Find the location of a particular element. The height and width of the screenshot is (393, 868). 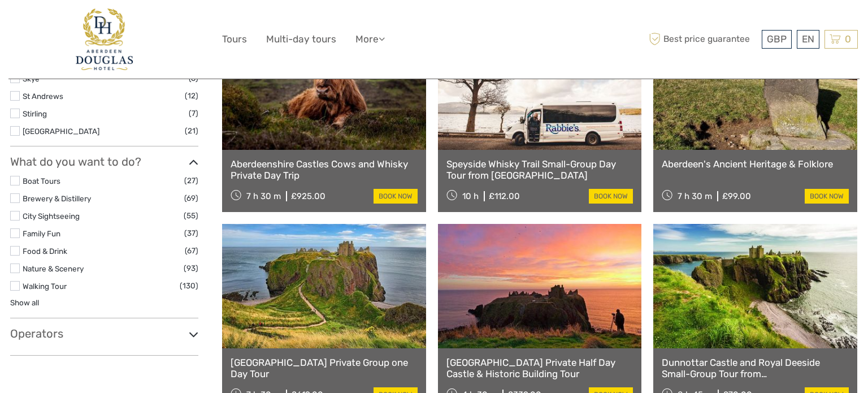

a: Aberdeen's Ancient Heritage & Folklore is located at coordinates (755, 164).